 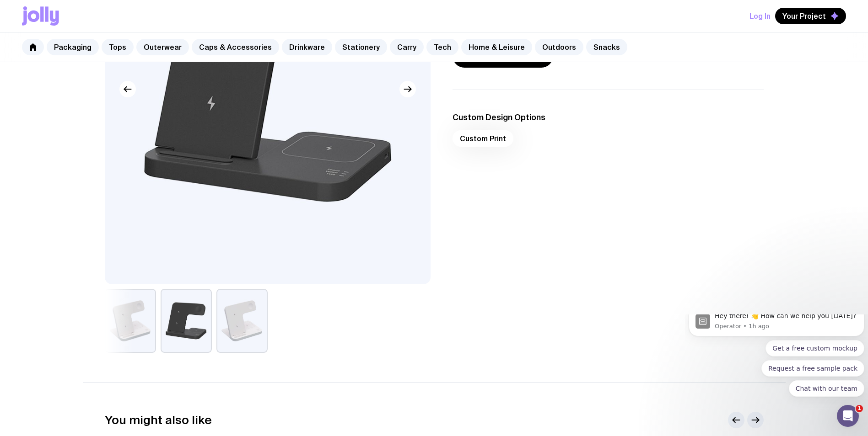 I want to click on button: Quick reply: Chat with our team, so click(x=141, y=74).